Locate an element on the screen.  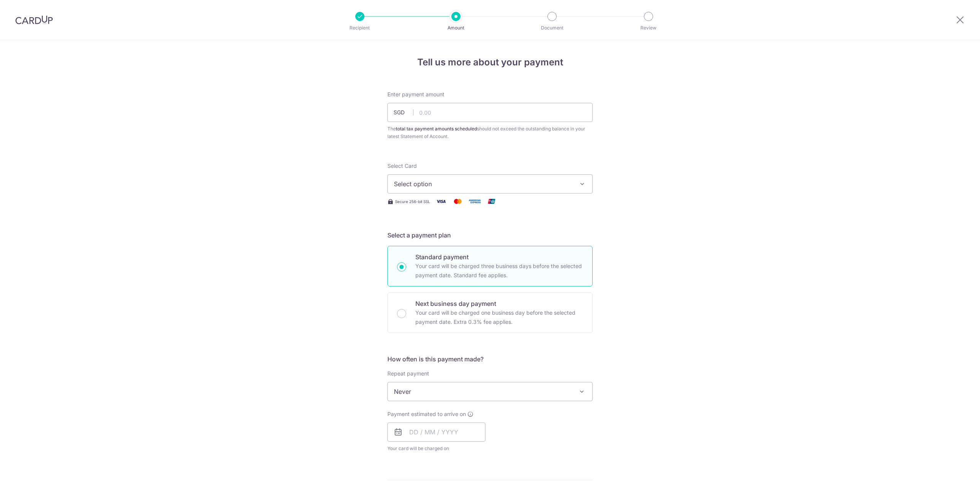
p: Next business day payment is located at coordinates (499, 303).